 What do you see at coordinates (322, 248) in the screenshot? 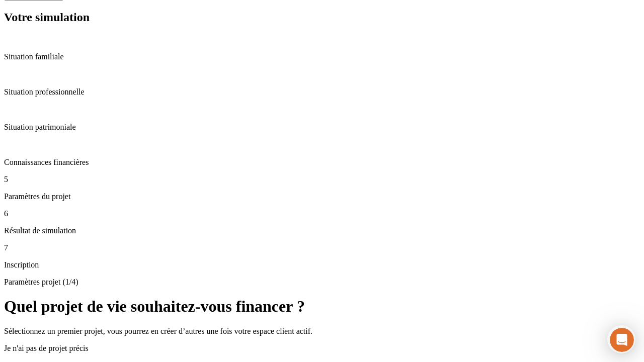
I see `p: 7` at bounding box center [322, 248].